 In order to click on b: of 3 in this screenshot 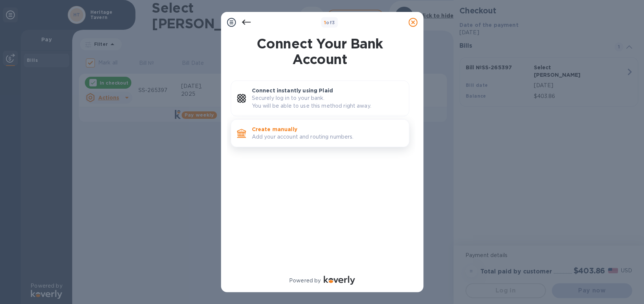, I will do `click(330, 23)`.